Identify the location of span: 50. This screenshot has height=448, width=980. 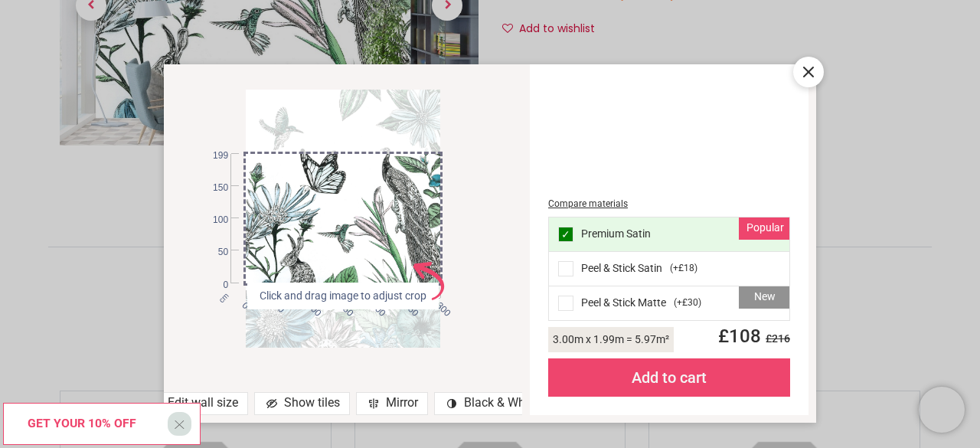
(213, 251).